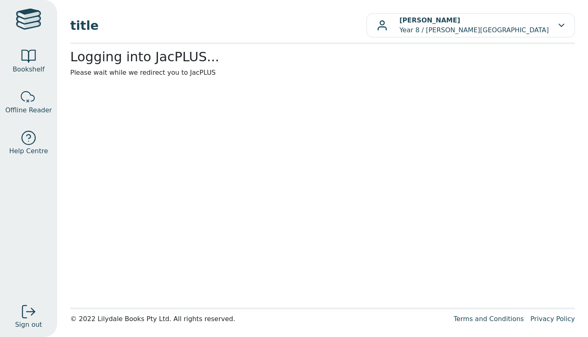  What do you see at coordinates (553, 319) in the screenshot?
I see `a: Privacy Policy` at bounding box center [553, 319].